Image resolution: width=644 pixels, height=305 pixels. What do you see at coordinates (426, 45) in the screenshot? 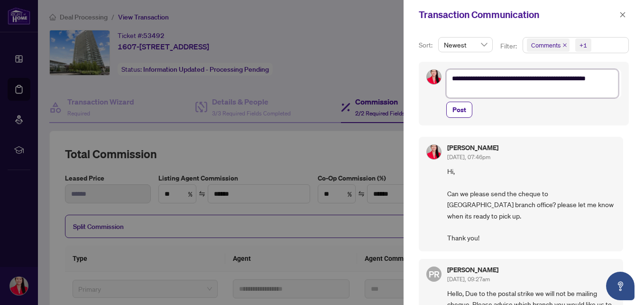
I see `p: Sort:` at bounding box center [426, 45].